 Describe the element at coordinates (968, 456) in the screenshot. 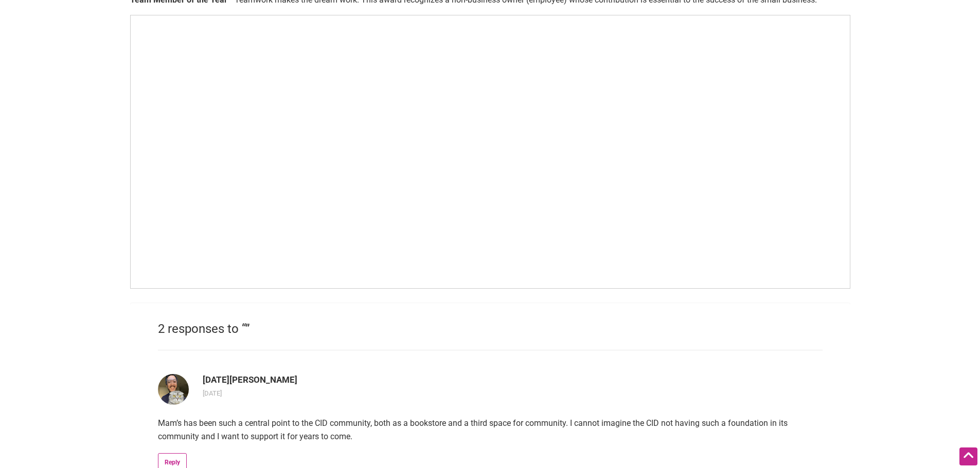

I see `div: Scroll Back to Top` at that location.